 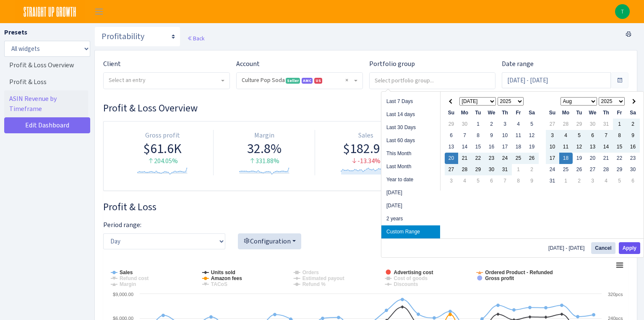 What do you see at coordinates (518, 181) in the screenshot?
I see `td: 8` at bounding box center [518, 181].